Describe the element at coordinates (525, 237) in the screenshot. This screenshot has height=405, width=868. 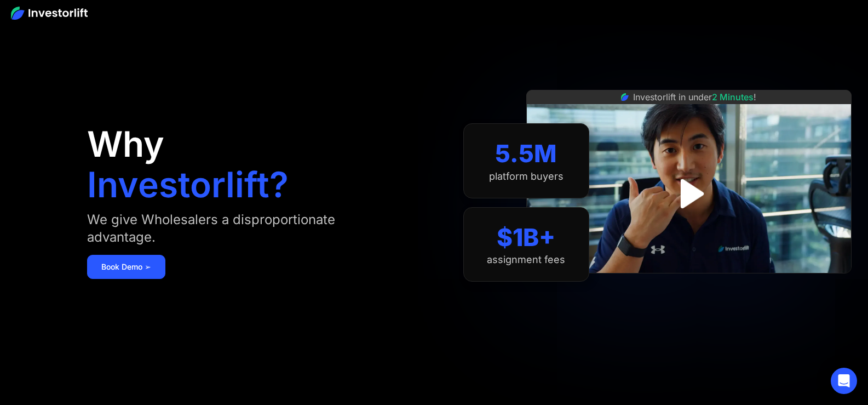
I see `div: $1B+` at that location.